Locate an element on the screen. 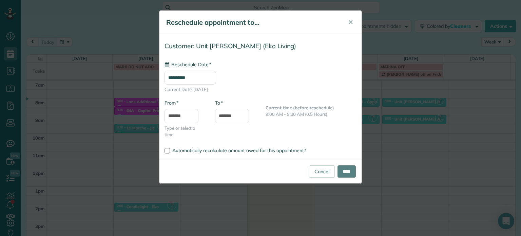 The width and height of the screenshot is (521, 236). span: Automatically recalculate amount owed for this appointment? is located at coordinates (239, 150).